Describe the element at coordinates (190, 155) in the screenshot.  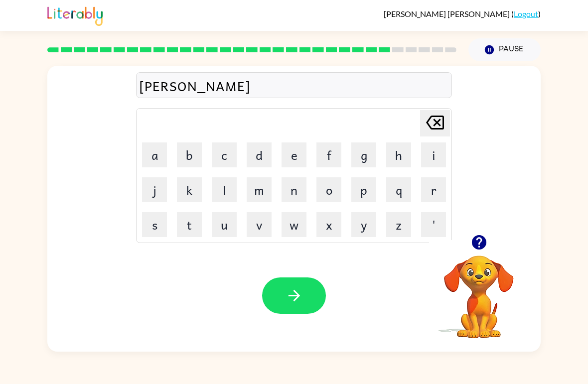
I see `button: b` at that location.